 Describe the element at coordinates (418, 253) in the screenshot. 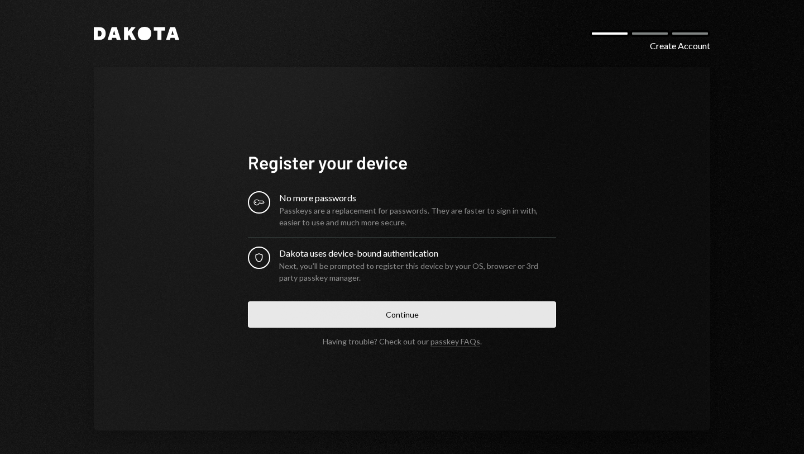

I see `div: Dakota uses device-bound authentication` at that location.